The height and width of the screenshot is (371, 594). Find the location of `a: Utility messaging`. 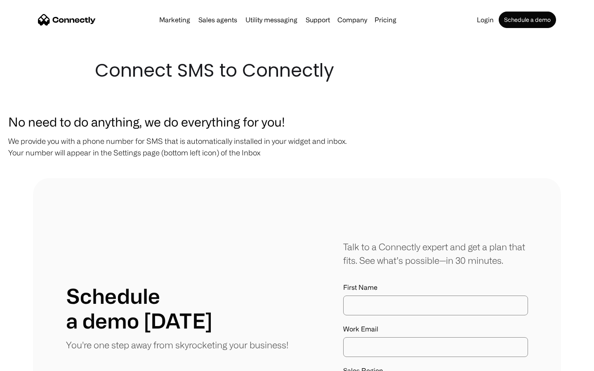

a: Utility messaging is located at coordinates (271, 20).